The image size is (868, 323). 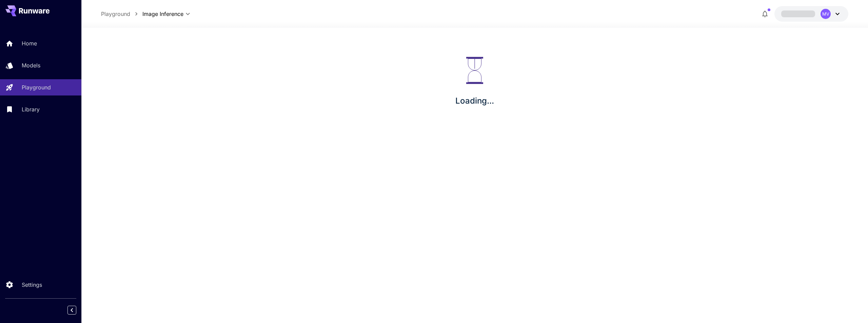 What do you see at coordinates (77, 310) in the screenshot?
I see `div: Collapse sidebar` at bounding box center [77, 310].